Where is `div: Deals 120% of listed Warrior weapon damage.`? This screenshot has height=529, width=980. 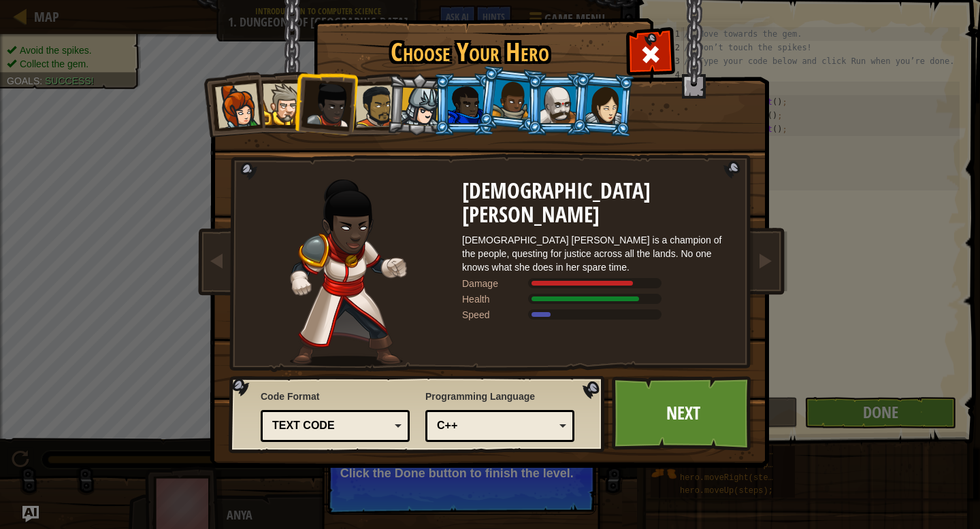 div: Deals 120% of listed Warrior weapon damage. is located at coordinates (599, 284).